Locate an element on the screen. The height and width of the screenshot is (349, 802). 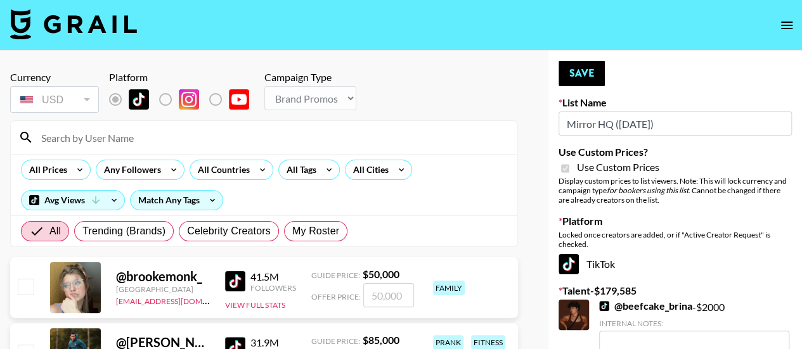
img: Instagram is located at coordinates (189, 99).